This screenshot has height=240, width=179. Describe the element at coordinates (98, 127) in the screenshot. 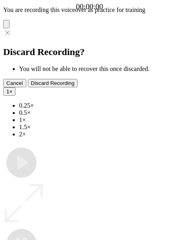

I see `li: 1.5×` at that location.